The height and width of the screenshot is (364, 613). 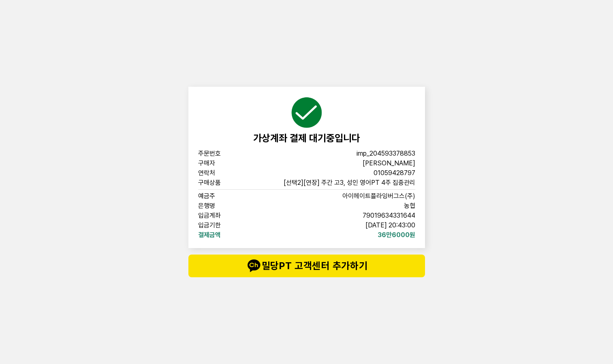 What do you see at coordinates (224, 173) in the screenshot?
I see `span: 연락처` at bounding box center [224, 173].